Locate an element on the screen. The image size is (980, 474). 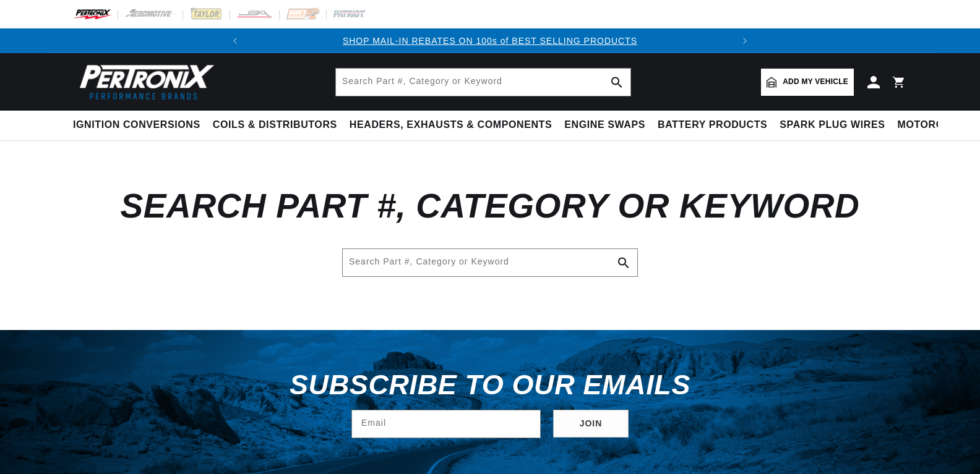
summary: Engine Swaps is located at coordinates (604, 125).